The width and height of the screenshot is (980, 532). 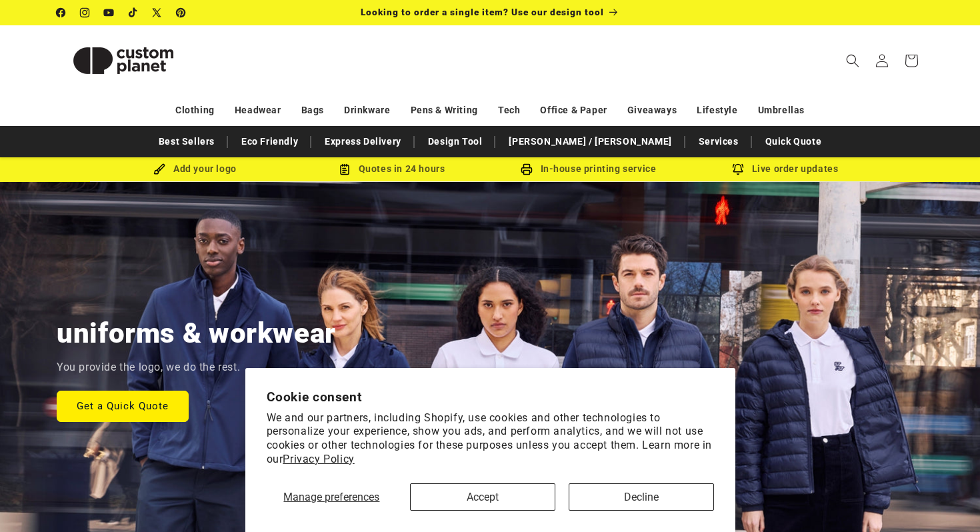 I want to click on button: Manage preferences, so click(x=332, y=497).